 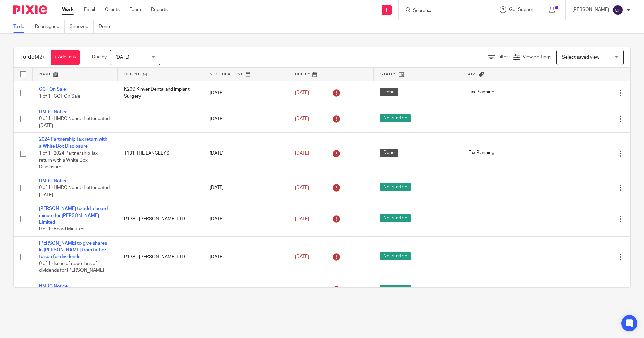 What do you see at coordinates (62, 229) in the screenshot?
I see `span: 0 of 1 · Board Minutes` at bounding box center [62, 229].